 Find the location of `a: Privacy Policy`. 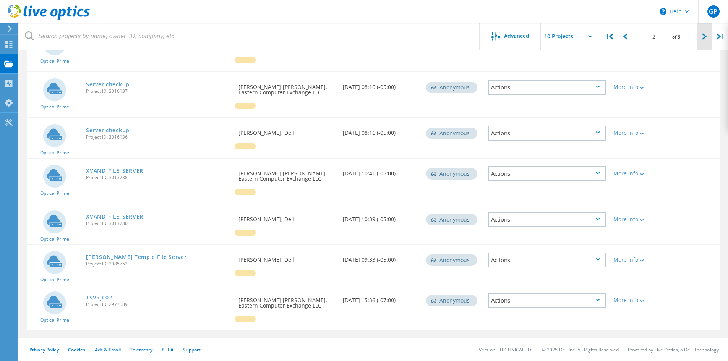

a: Privacy Policy is located at coordinates (44, 349).